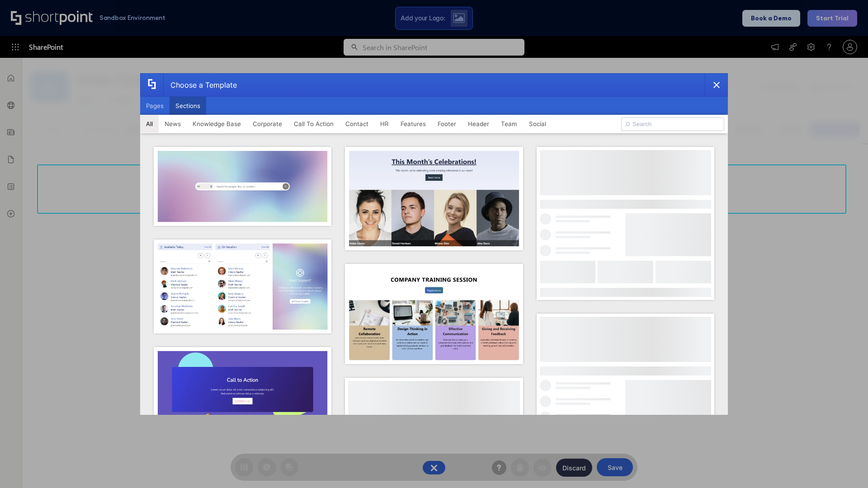 The height and width of the screenshot is (488, 868). Describe the element at coordinates (313, 124) in the screenshot. I see `button: Call To Action` at that location.